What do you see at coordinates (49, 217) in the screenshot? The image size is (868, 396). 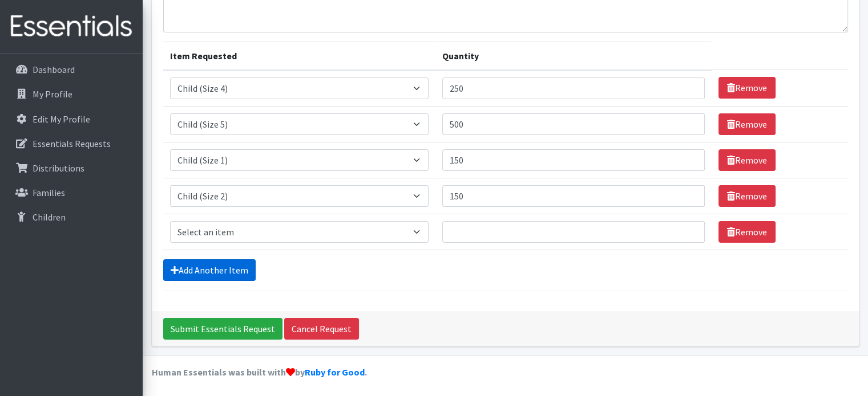 I see `p: Children` at bounding box center [49, 217].